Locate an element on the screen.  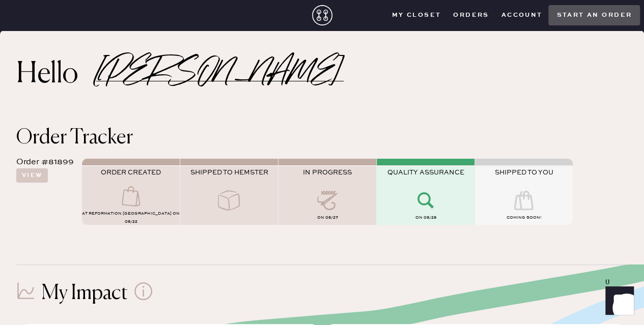
h1: My Impact is located at coordinates (84, 293).